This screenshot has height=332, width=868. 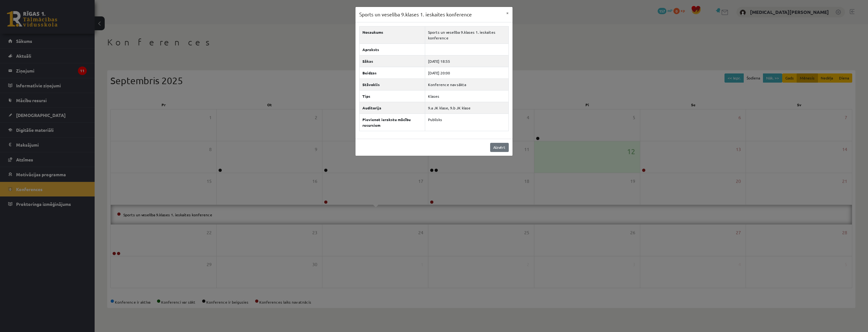 I want to click on th: Nosaukums, so click(x=392, y=35).